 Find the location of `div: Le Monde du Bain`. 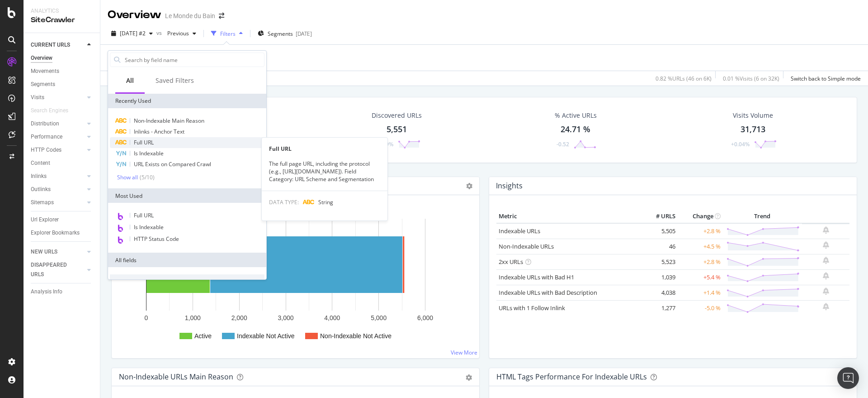

div: Le Monde du Bain is located at coordinates (190, 16).